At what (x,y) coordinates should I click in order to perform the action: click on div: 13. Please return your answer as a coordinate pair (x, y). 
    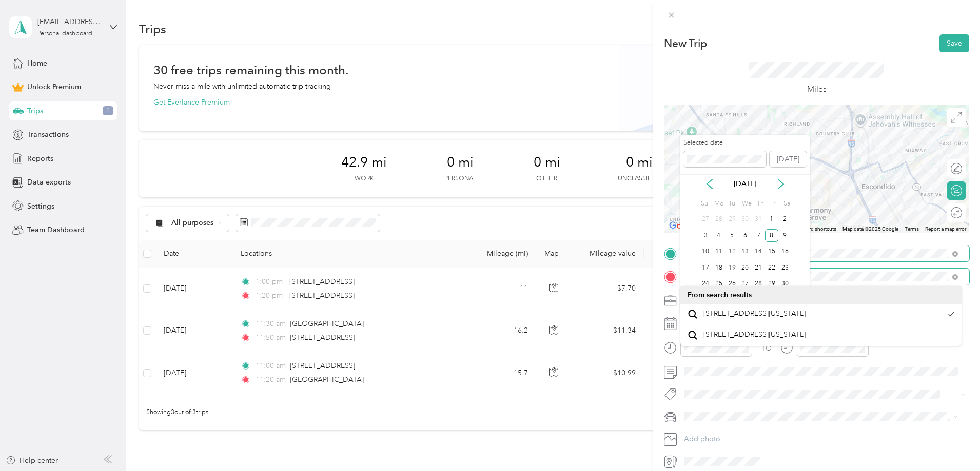
    Looking at the image, I should click on (745, 252).